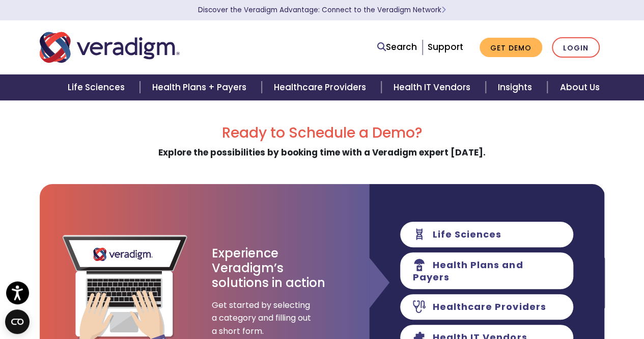 This screenshot has height=339, width=644. What do you see at coordinates (516, 87) in the screenshot?
I see `a: Insights` at bounding box center [516, 87].